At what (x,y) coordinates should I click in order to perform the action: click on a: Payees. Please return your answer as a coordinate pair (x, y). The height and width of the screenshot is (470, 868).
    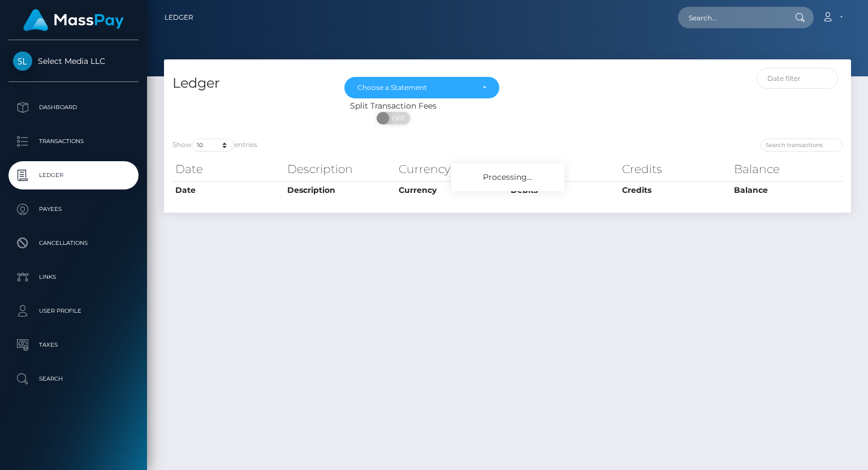
    Looking at the image, I should click on (73, 209).